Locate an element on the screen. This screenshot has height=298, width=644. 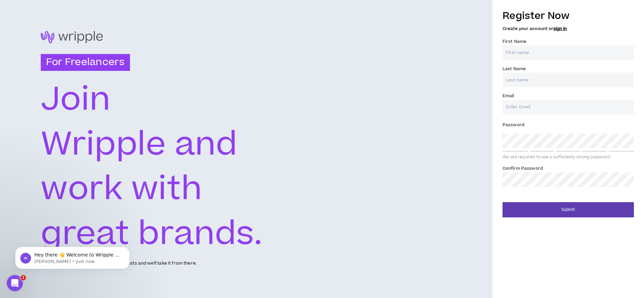
span: 1 is located at coordinates (24, 278).